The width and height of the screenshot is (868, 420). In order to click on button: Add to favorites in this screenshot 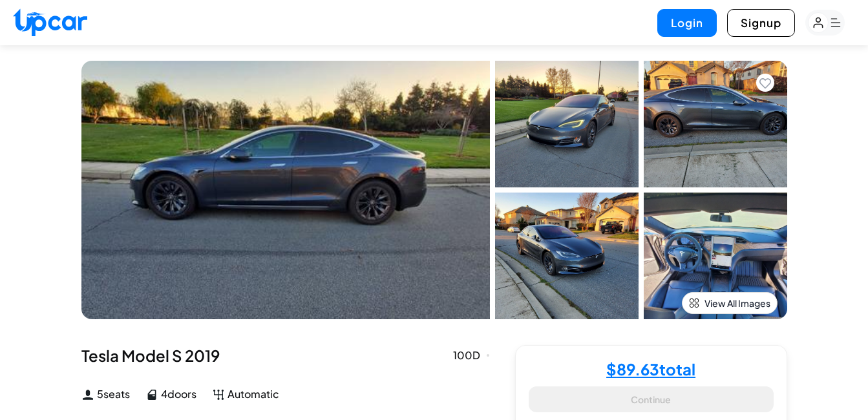, I will do `click(765, 83)`.